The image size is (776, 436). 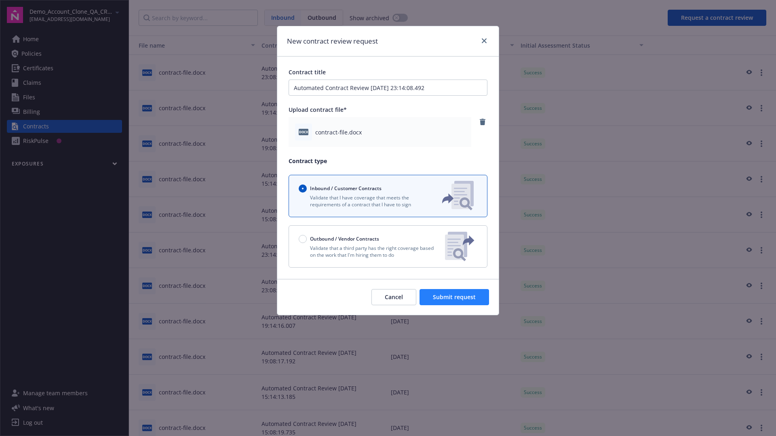 I want to click on p: Validate that I have coverage that meets the requirements of a contract that I have to sign, so click(x=364, y=201).